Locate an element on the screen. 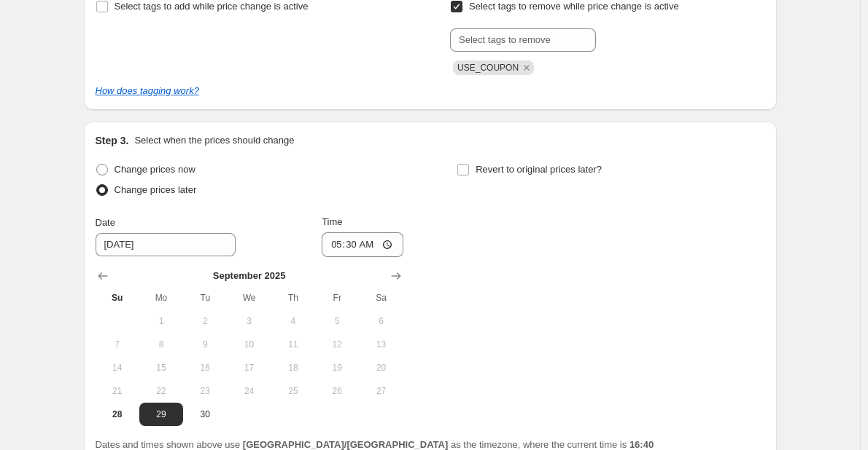  span: Revert to original prices later? is located at coordinates (538, 169).